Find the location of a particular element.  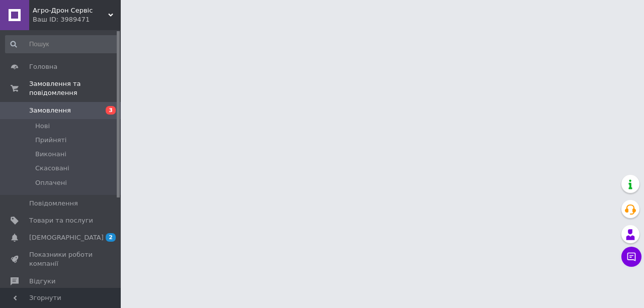

span: Замовлення та повідомлення is located at coordinates (75, 88).